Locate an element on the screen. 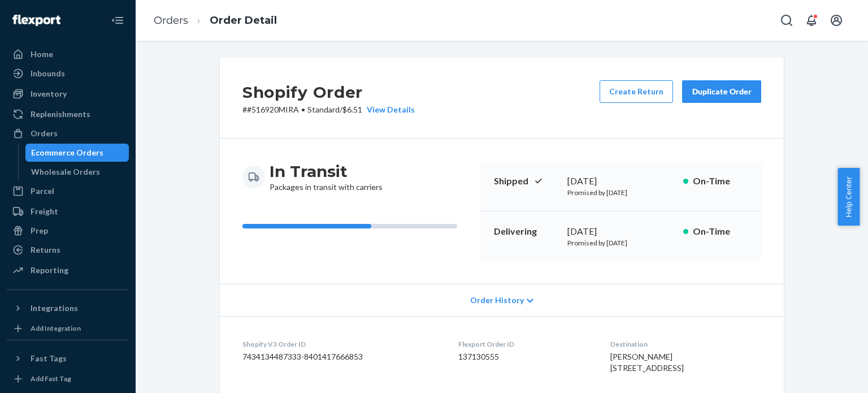  a: Replenishments is located at coordinates (68, 114).